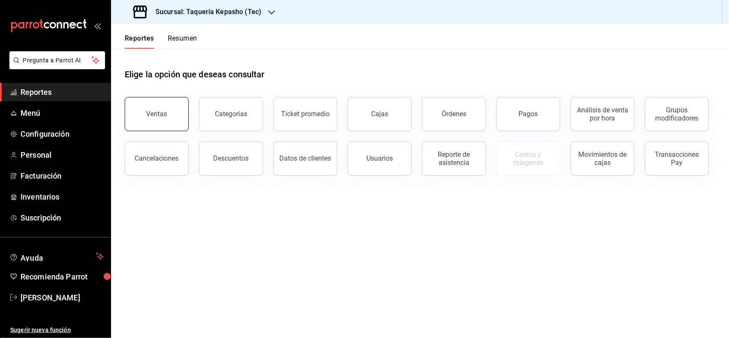 The image size is (729, 338). I want to click on button: Descuentos, so click(231, 158).